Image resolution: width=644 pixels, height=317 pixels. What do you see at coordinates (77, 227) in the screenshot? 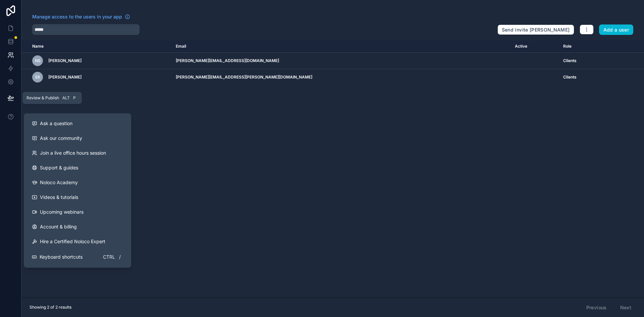
I see `a: Account & billing` at bounding box center [77, 227].